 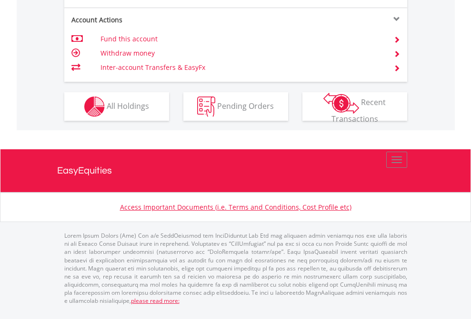 What do you see at coordinates (241, 68) in the screenshot?
I see `td: Inter-account Transfers & EasyFx` at bounding box center [241, 68].